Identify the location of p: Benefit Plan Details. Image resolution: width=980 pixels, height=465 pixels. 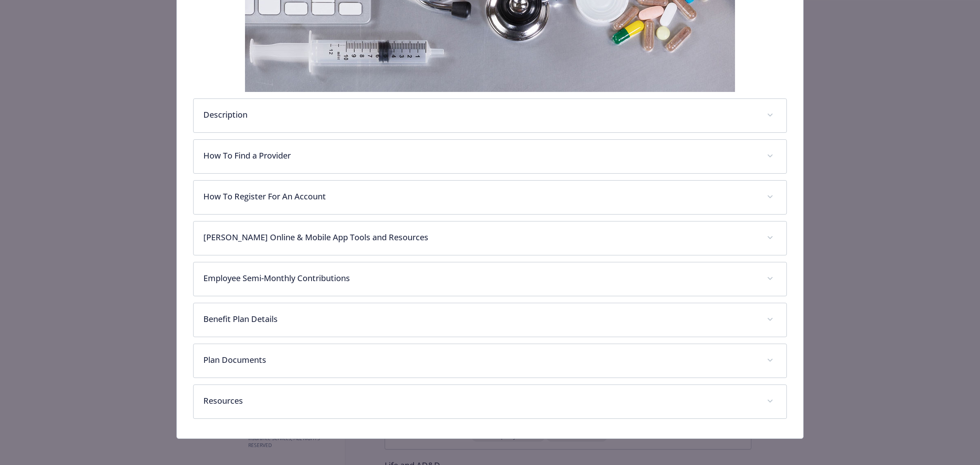
(480, 319).